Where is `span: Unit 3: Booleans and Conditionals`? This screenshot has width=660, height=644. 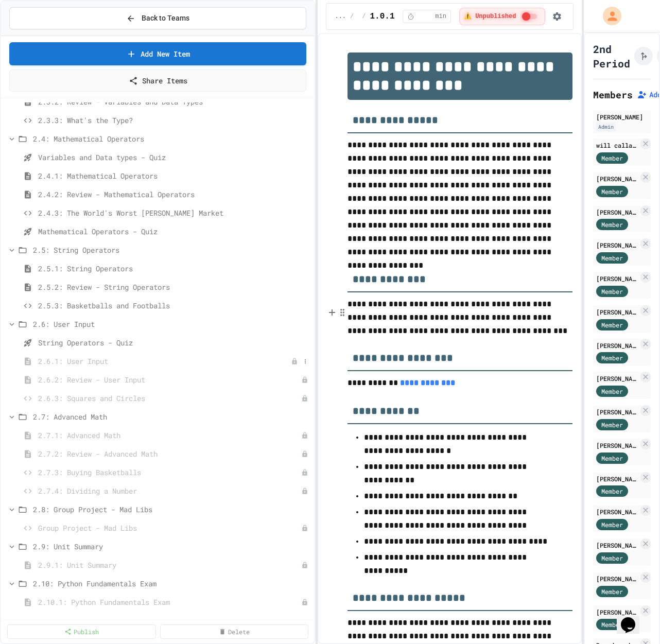 span: Unit 3: Booleans and Conditionals is located at coordinates (168, 621).